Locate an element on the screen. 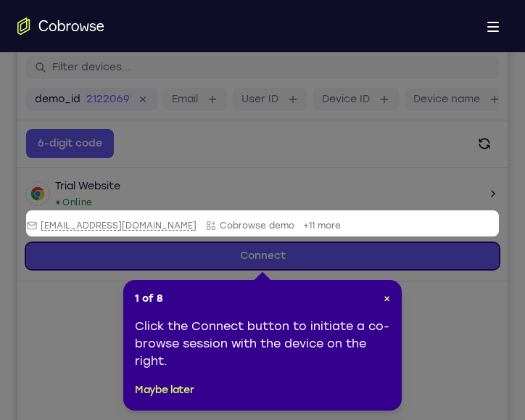  label: Device ID is located at coordinates (329, 94).